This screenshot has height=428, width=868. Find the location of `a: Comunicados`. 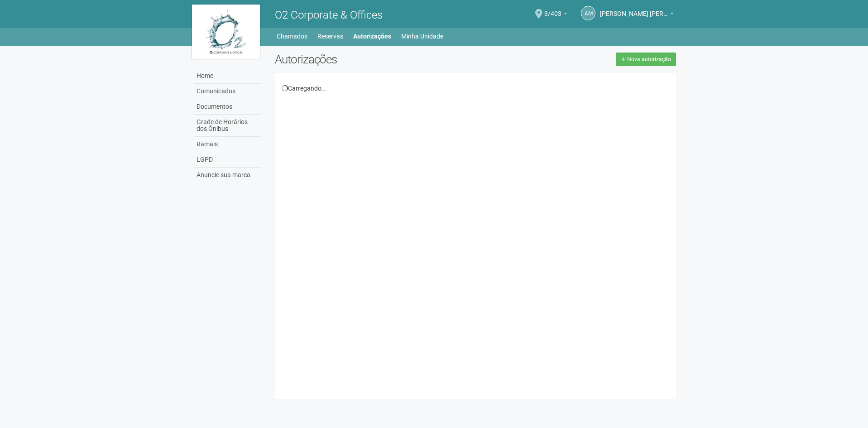

a: Comunicados is located at coordinates (227, 91).